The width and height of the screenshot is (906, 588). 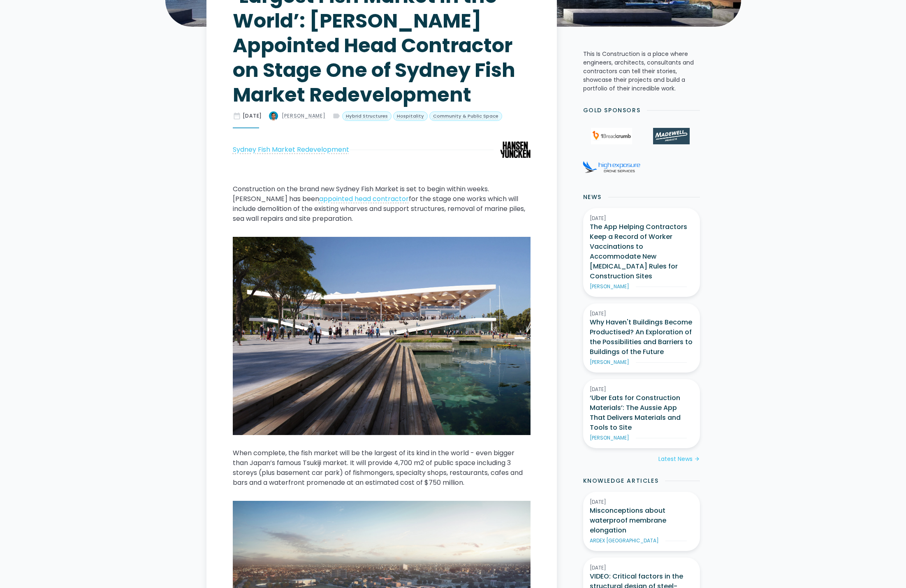 What do you see at coordinates (515, 150) in the screenshot?
I see `img: ‘Largest Fish Market in the World’: Hansen Yuncken Appointed Head Contractor on Stage One of Sydn...` at bounding box center [515, 150].